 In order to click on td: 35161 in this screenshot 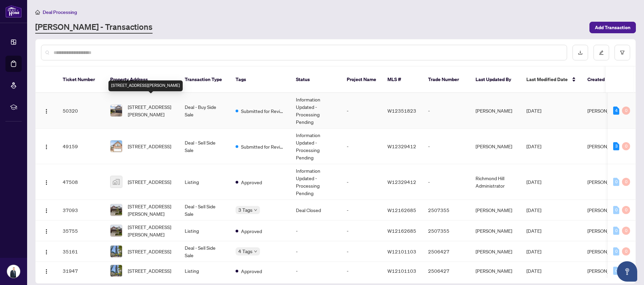, I will do `click(81, 251)`.